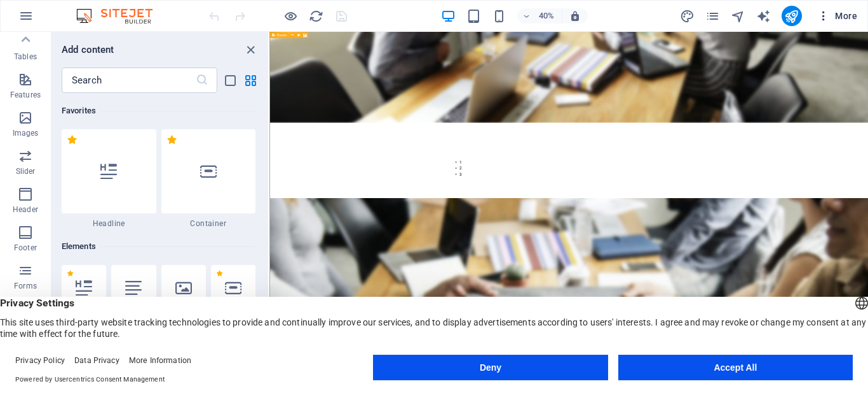  Describe the element at coordinates (290, 16) in the screenshot. I see `button: Click here to leave preview mode and continue editing` at that location.